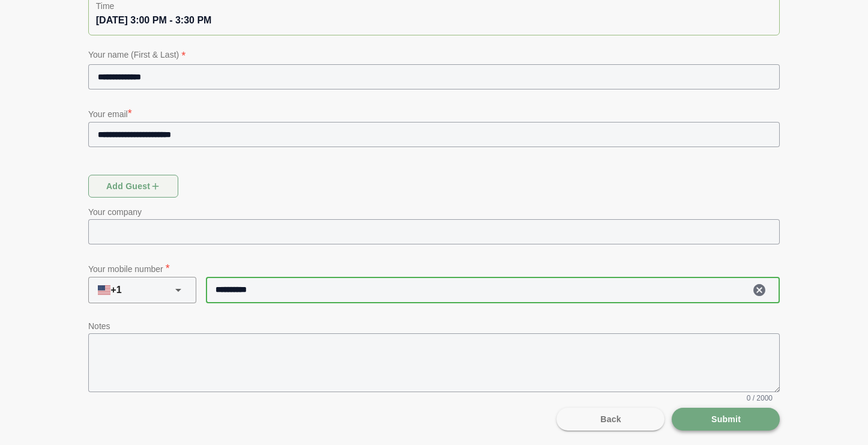  Describe the element at coordinates (611, 420) in the screenshot. I see `button: Back` at that location.